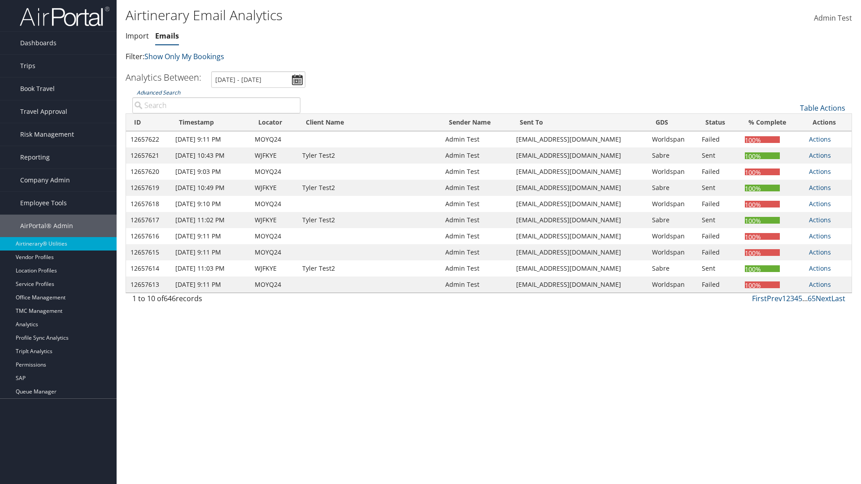 The image size is (861, 484). I want to click on th: Sent To: activate to sort column ascending, so click(579, 122).